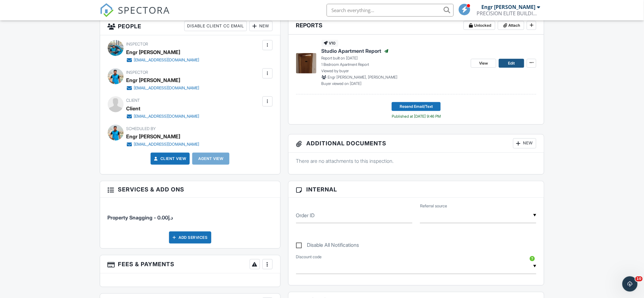  What do you see at coordinates (639, 279) in the screenshot?
I see `span: 10` at bounding box center [639, 279].